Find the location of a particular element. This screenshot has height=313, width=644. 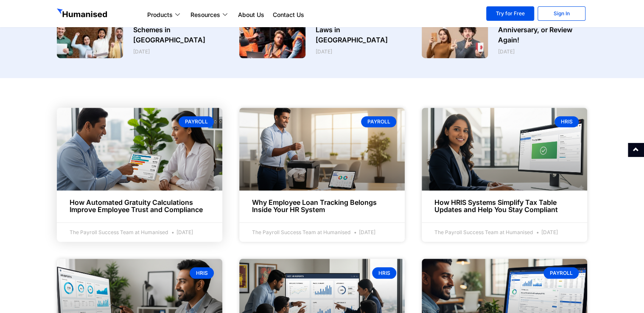

a: How HRIS Systems Simplify Tax Table Updates and Help You Stay Compliant is located at coordinates (496, 206).